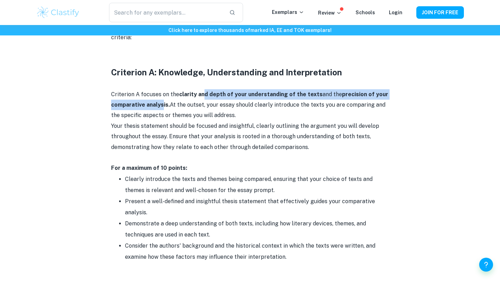 The height and width of the screenshot is (282, 500). What do you see at coordinates (257, 185) in the screenshot?
I see `li: Clearly introduce the texts and themes being compared, ensuring that your choice of texts and the...` at bounding box center [257, 185].